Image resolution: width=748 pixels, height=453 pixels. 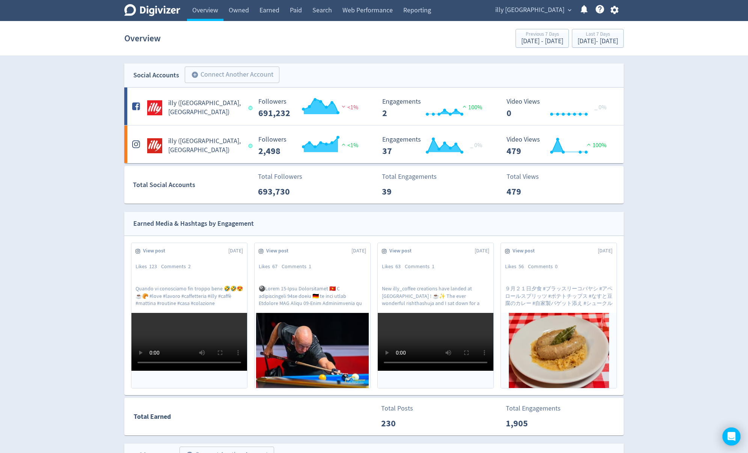 I want to click on p: Quando vi conosciamo fin troppo bene 🤣🤣😍☕️🥐 #love #lavoro #caffetteria #illy #caffè #mattina #rou..., so click(x=189, y=296).